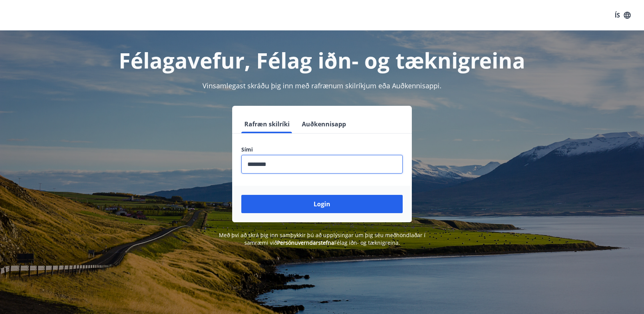 The height and width of the screenshot is (314, 644). What do you see at coordinates (324, 125) in the screenshot?
I see `button: Auðkennisapp` at bounding box center [324, 125].